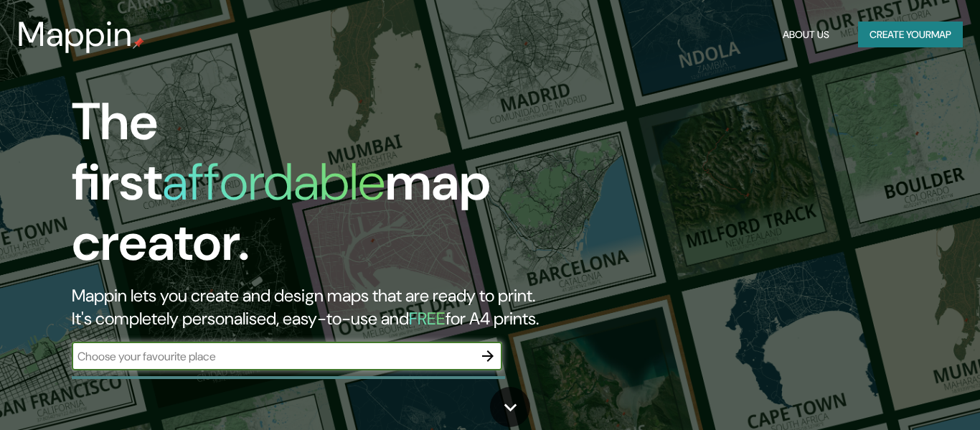 The image size is (980, 430). What do you see at coordinates (273, 182) in the screenshot?
I see `h1: affordable` at bounding box center [273, 182].